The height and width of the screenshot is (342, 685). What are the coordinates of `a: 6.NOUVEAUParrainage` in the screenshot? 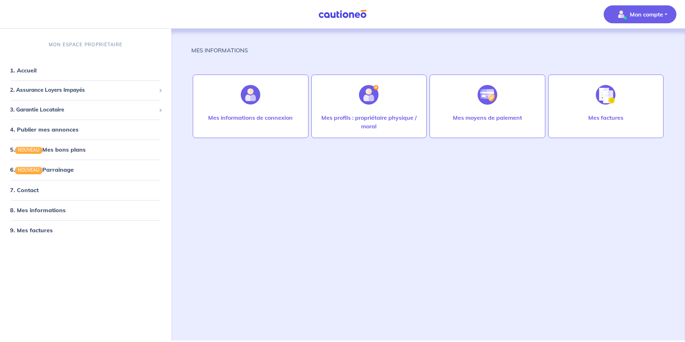 It's located at (42, 170).